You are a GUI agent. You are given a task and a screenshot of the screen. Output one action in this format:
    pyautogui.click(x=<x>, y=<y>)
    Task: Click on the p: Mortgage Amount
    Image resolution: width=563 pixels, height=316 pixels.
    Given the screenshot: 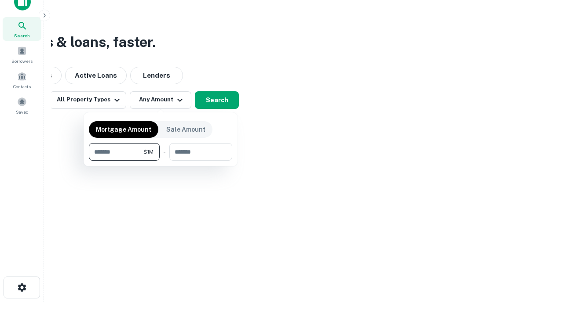 What is the action you would take?
    pyautogui.click(x=124, y=130)
    